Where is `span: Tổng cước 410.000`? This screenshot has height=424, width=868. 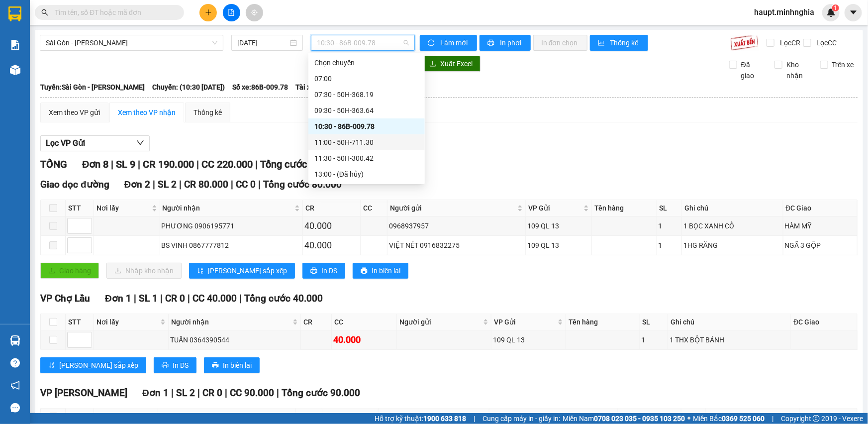
span: Tổng cước 410.000 is located at coordinates (303, 164).